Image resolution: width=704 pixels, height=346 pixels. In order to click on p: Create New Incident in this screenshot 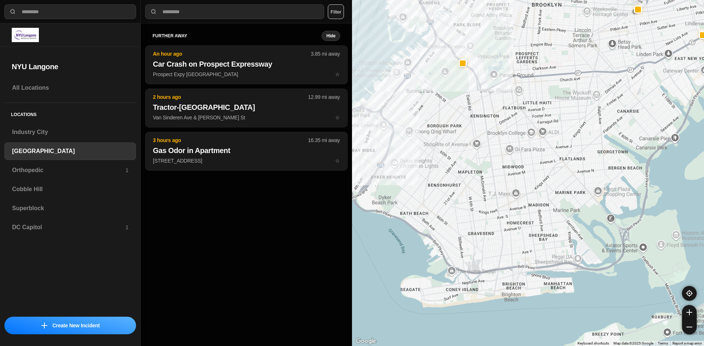, I will do `click(76, 326)`.